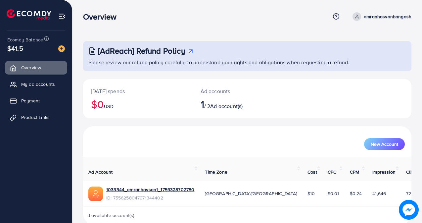 The width and height of the screenshot is (422, 223). Describe the element at coordinates (409, 193) in the screenshot. I see `span: 721` at that location.